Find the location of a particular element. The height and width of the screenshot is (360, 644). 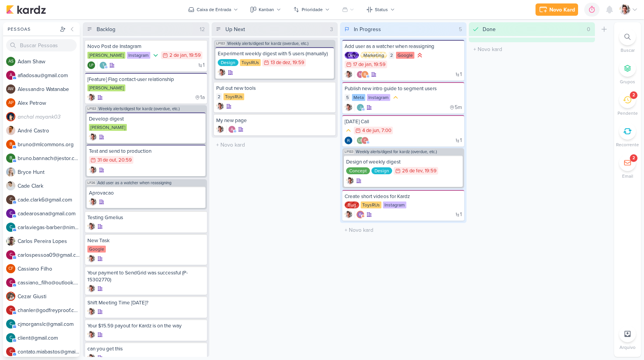

div: afiadosau@gmail.com is located at coordinates (232, 129).